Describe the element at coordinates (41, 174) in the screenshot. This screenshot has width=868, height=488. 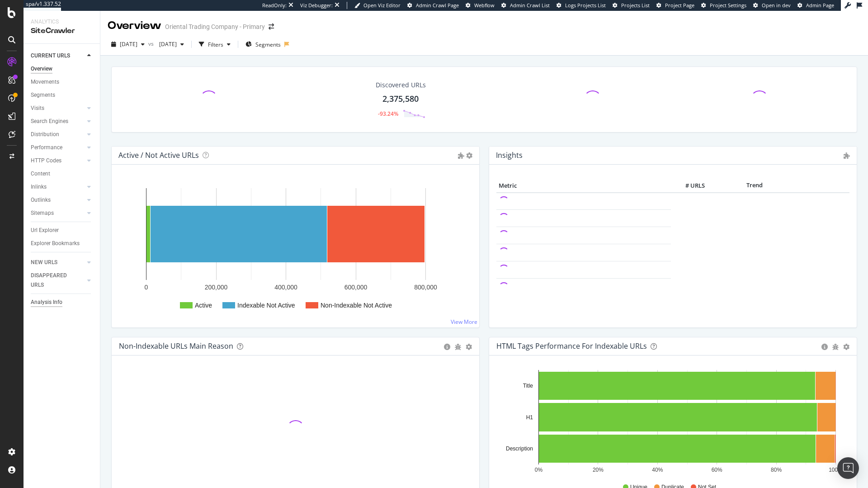
I see `div: Content` at that location.